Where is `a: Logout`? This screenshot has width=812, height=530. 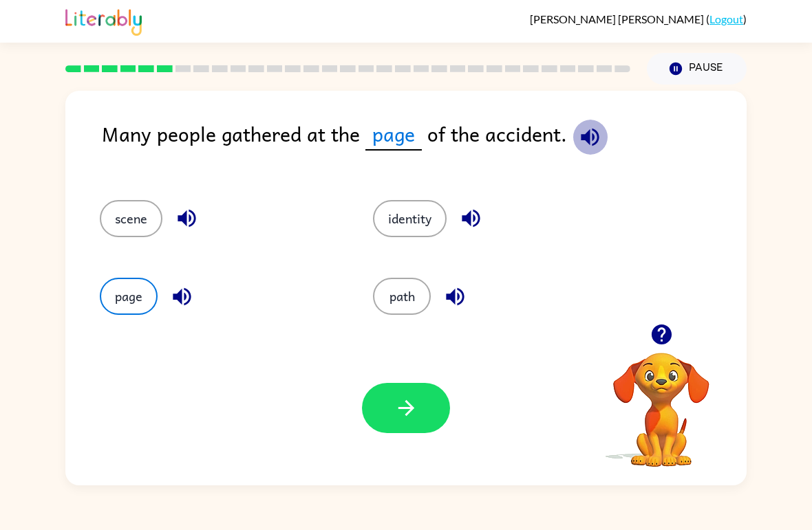
a: Logout is located at coordinates (726, 18).